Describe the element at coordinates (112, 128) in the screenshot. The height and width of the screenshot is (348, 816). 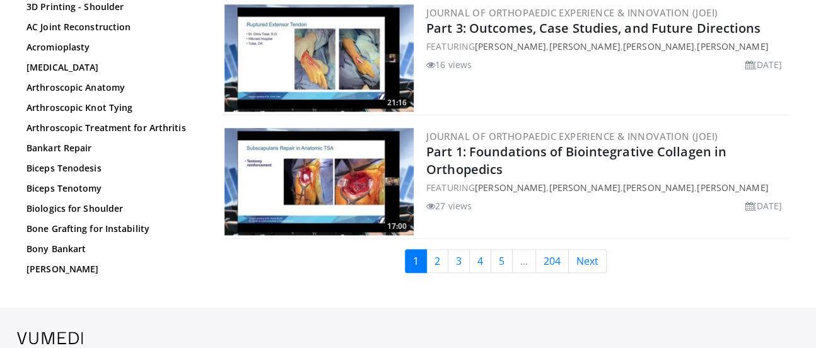
I see `a: Arthroscopic Treatment for Arthritis` at that location.